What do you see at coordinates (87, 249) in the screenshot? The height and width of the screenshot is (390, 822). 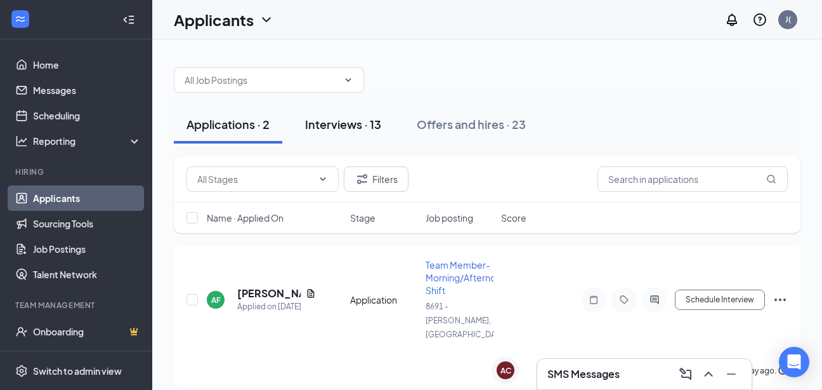 I see `a: Job Postings` at bounding box center [87, 249].